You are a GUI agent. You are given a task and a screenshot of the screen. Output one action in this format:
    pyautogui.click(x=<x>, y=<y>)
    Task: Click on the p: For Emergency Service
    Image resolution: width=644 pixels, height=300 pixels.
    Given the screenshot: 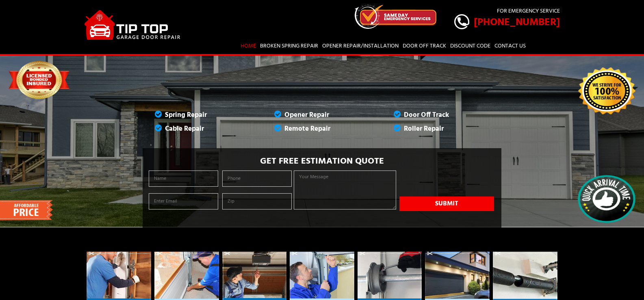 What is the action you would take?
    pyautogui.click(x=507, y=11)
    